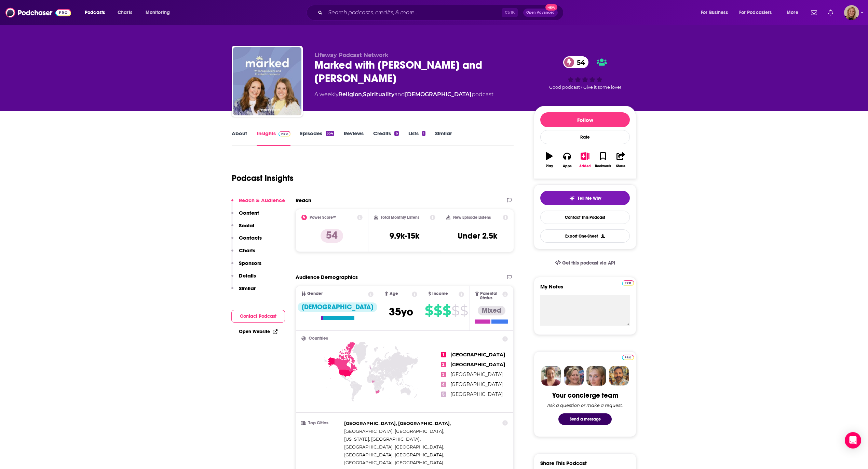  I want to click on span: 3, so click(444, 375).